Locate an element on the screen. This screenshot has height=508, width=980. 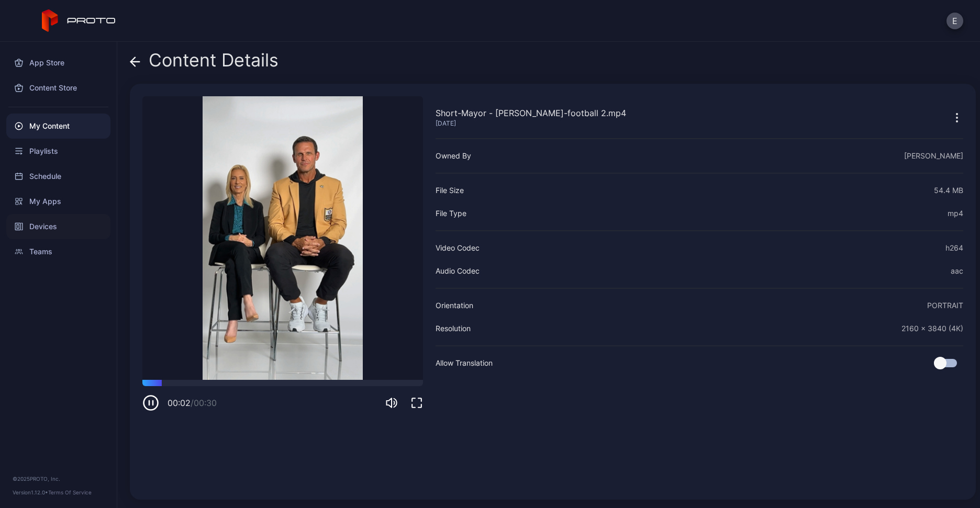
div: Devices is located at coordinates (58, 227).